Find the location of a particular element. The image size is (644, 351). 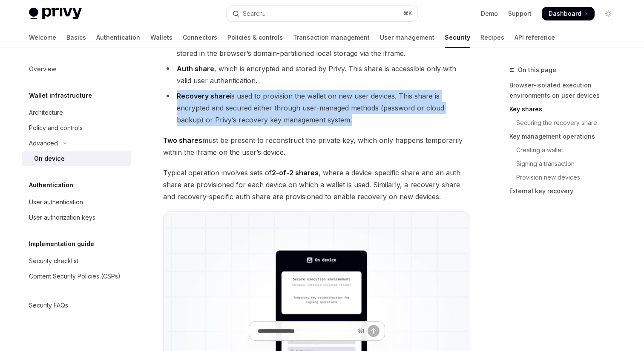

a: Basics is located at coordinates (77, 37).